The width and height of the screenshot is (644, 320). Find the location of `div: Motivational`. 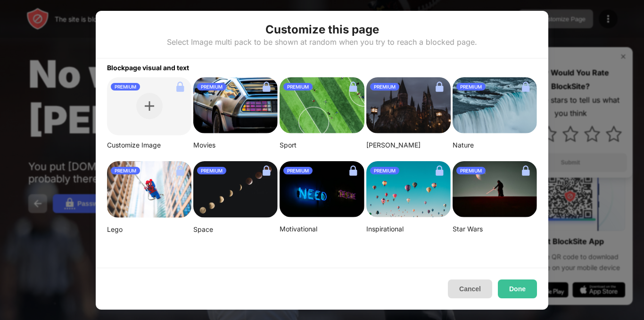

div: Motivational is located at coordinates (322, 229).